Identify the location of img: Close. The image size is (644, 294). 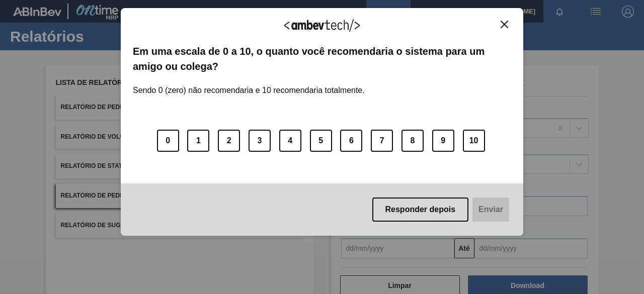
(504, 24).